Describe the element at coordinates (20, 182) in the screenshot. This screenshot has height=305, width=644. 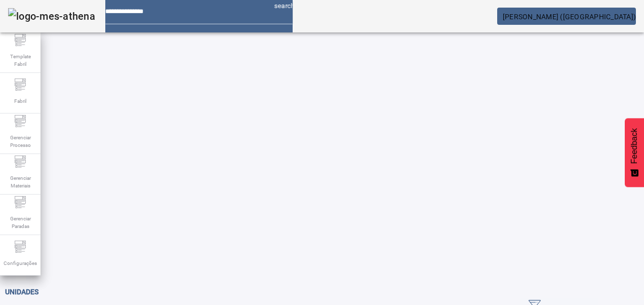
I see `span: Gerenciar Materiais` at that location.